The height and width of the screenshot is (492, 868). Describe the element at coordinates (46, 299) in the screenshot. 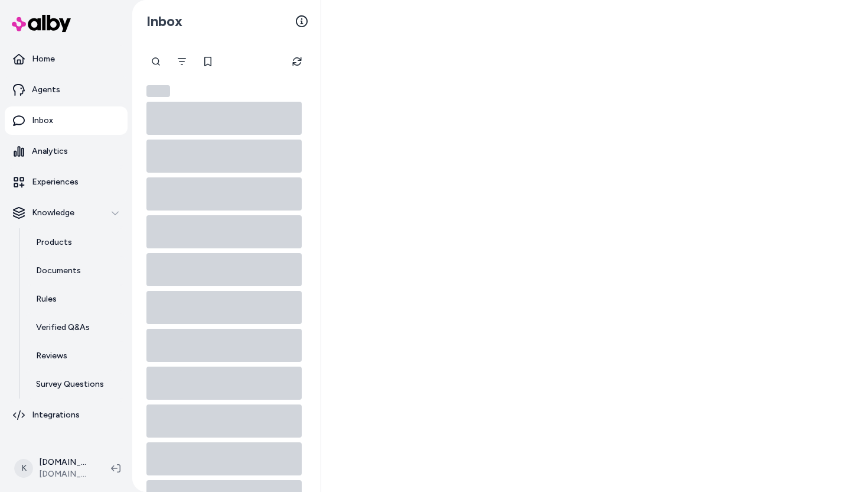

I see `p: Rules` at that location.